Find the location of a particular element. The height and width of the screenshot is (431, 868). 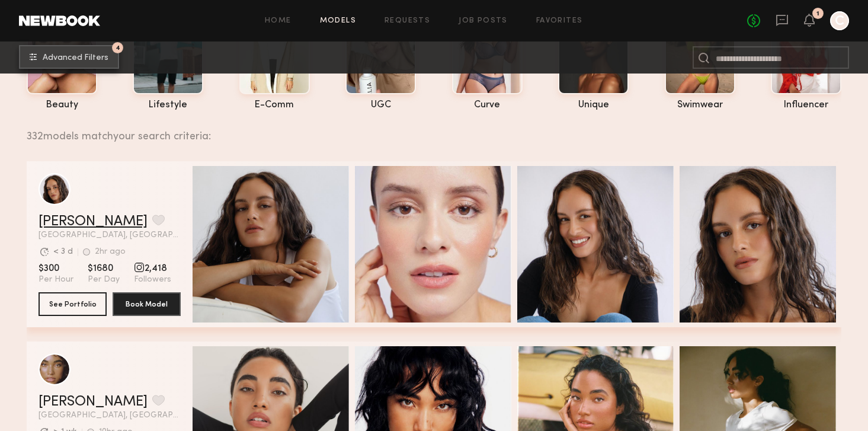

button: See Portfolio is located at coordinates (72, 304).